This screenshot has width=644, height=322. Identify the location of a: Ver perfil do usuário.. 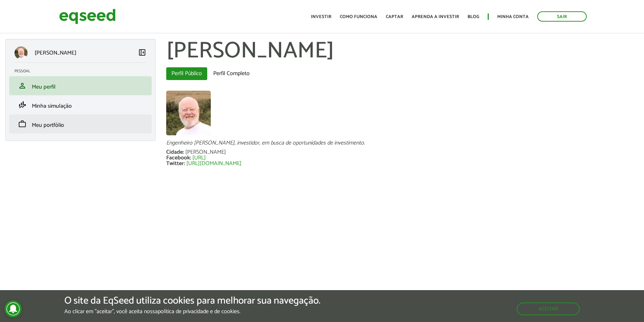
(188, 113).